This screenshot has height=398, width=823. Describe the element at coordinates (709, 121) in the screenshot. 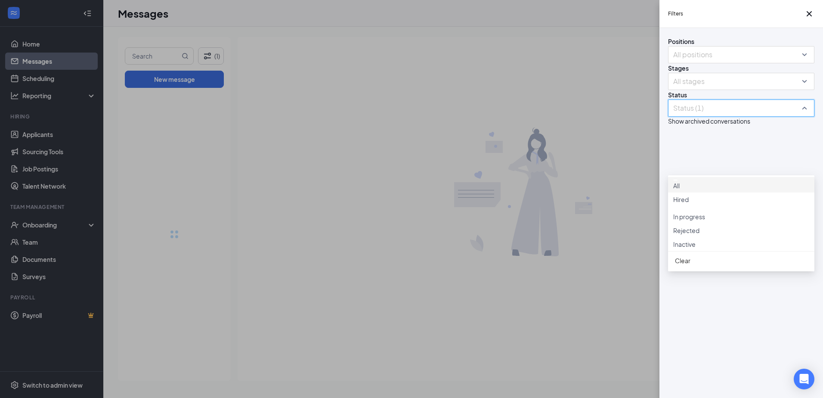

I see `span: Show archived conversations` at that location.